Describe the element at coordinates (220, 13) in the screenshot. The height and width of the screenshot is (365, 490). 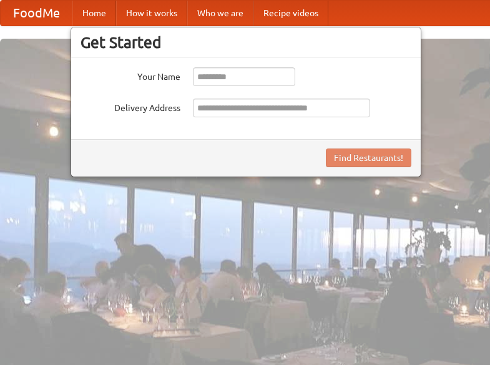
I see `a: Who we are` at that location.